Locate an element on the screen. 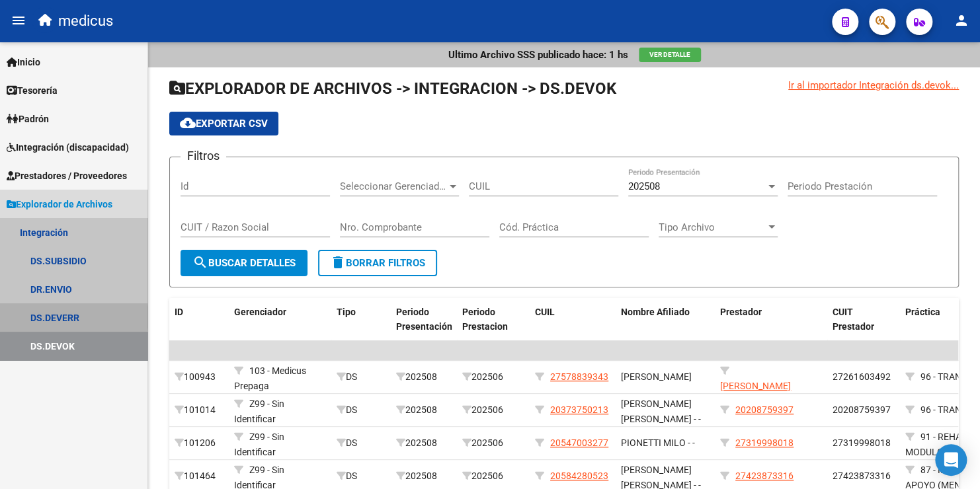 This screenshot has height=489, width=980. div: 100943 is located at coordinates (199, 377).